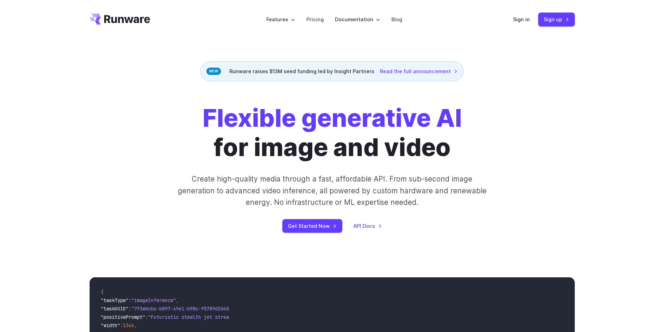 This screenshot has height=332, width=664. I want to click on a: API Docs, so click(368, 226).